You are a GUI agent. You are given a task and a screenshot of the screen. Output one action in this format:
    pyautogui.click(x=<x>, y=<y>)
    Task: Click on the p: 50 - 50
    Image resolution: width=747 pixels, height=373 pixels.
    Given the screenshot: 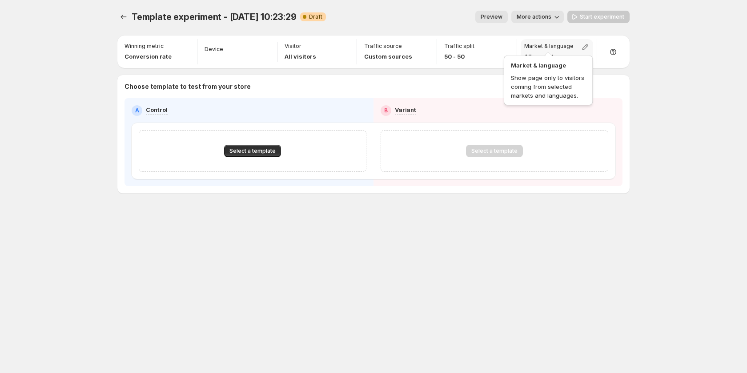 What is the action you would take?
    pyautogui.click(x=459, y=56)
    